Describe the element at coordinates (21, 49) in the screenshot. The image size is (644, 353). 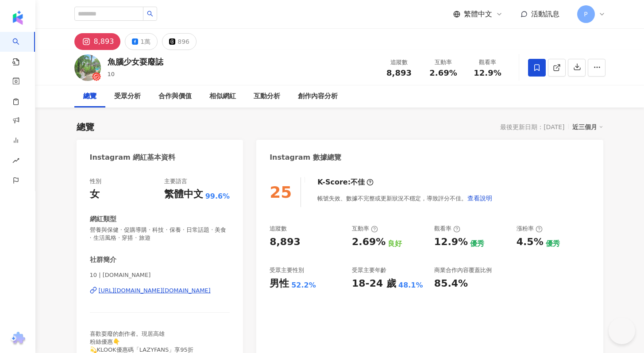
I see `a: search` at that location.